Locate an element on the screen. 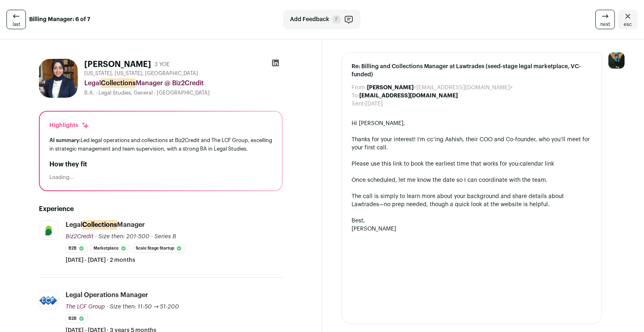 Image resolution: width=644 pixels, height=332 pixels. span: F is located at coordinates (337, 19).